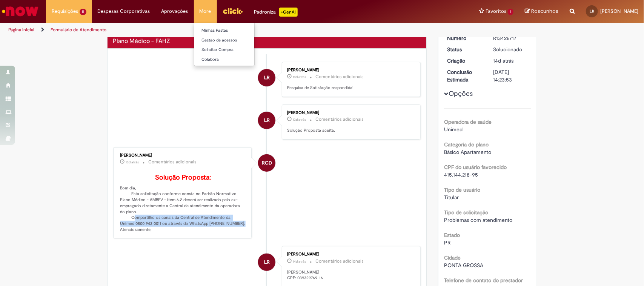 This screenshot has height=286, width=644. What do you see at coordinates (124, 11) in the screenshot?
I see `span: Despesas Corporativas` at bounding box center [124, 11].